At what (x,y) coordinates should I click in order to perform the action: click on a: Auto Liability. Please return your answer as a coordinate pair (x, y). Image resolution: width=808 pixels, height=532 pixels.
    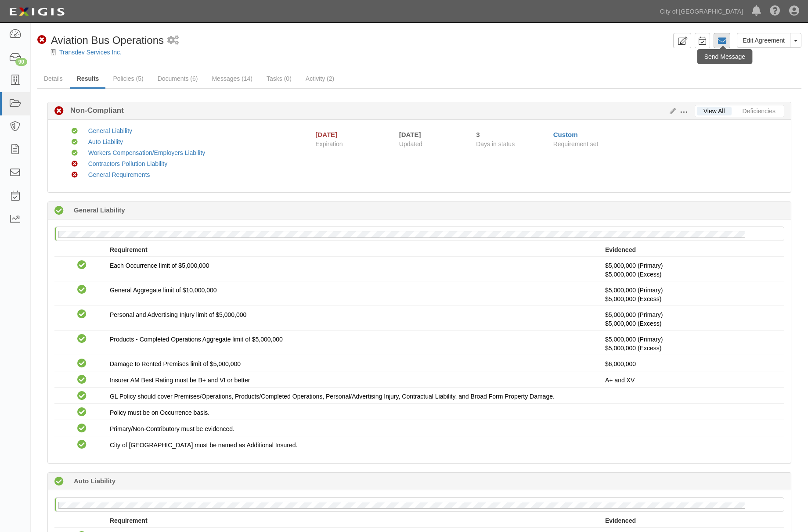
    Looking at the image, I should click on (105, 142).